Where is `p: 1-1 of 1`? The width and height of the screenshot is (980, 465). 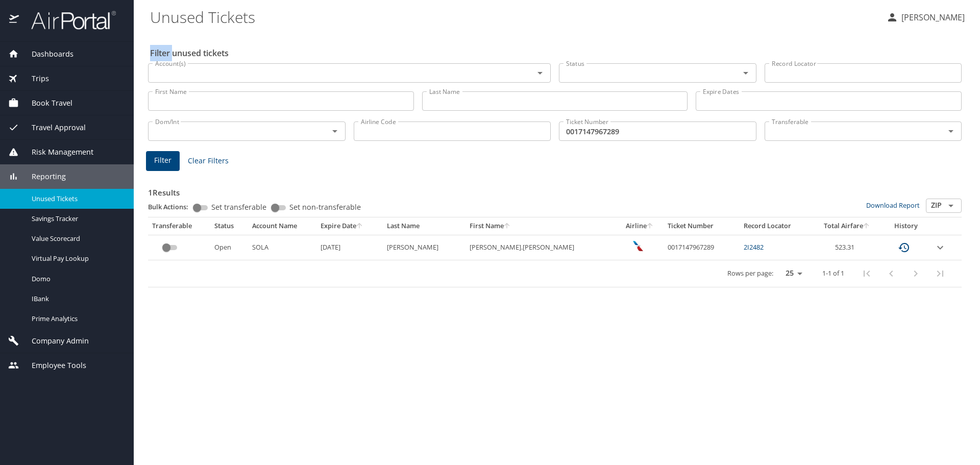 p: 1-1 of 1 is located at coordinates (833, 273).